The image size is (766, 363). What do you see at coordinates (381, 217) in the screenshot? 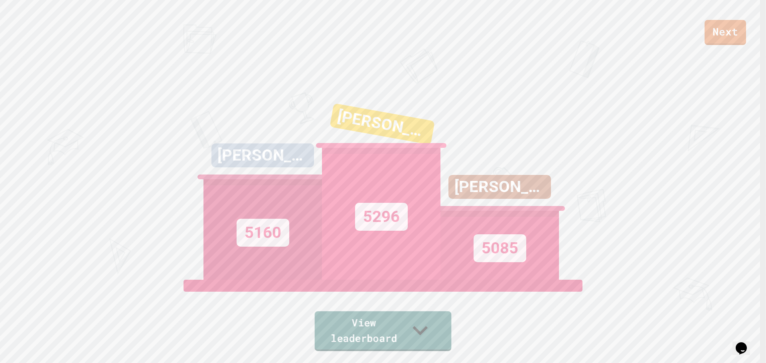
I see `div: 5296` at bounding box center [381, 217].